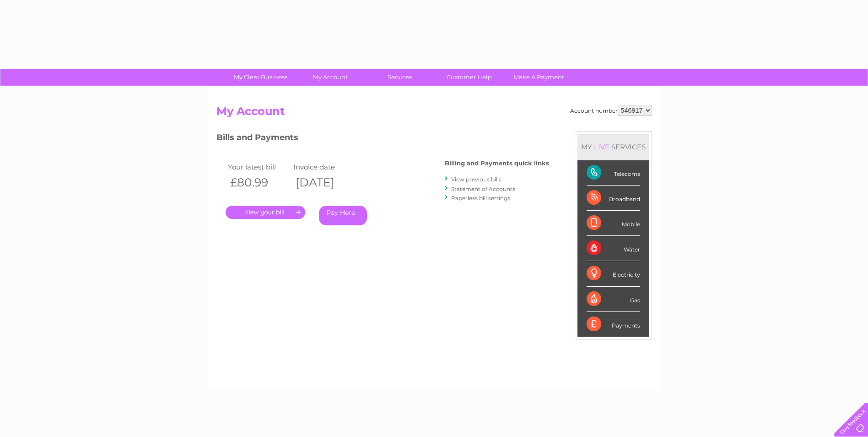  Describe the element at coordinates (399, 77) in the screenshot. I see `a: Services` at that location.